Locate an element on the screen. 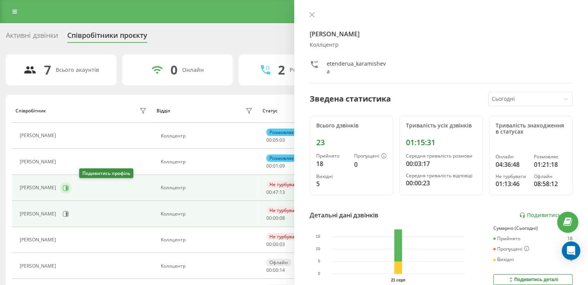 Image resolution: width=588 pixels, height=285 pixels. div: Подивитись профіль is located at coordinates (106, 173).